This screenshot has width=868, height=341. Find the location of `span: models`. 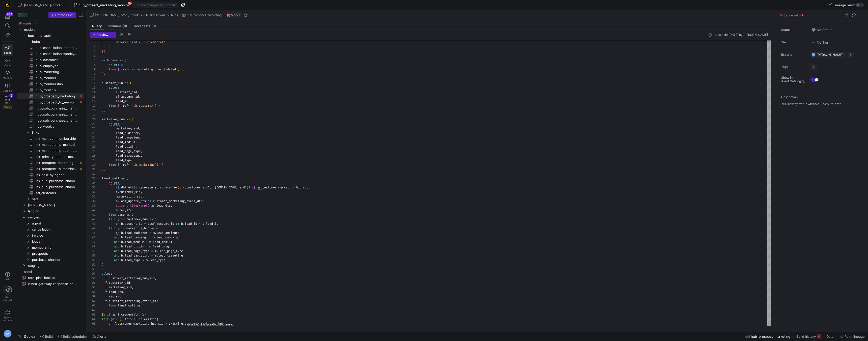

span: models is located at coordinates (54, 29).